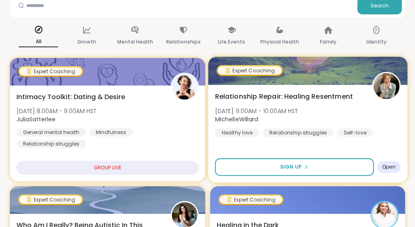 Image resolution: width=415 pixels, height=227 pixels. What do you see at coordinates (87, 42) in the screenshot?
I see `p: Growth` at bounding box center [87, 42].